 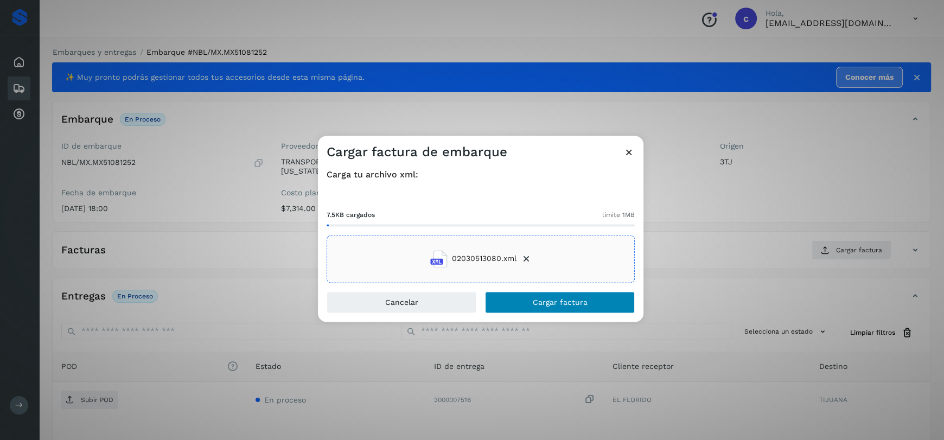 What do you see at coordinates (481, 174) in the screenshot?
I see `h4: Carga tu archivo xml:` at bounding box center [481, 174].